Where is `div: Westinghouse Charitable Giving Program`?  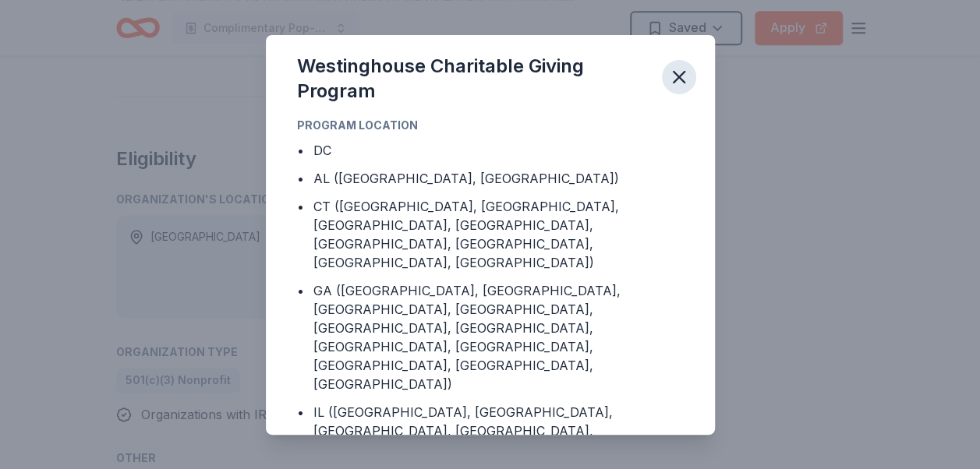 div: Westinghouse Charitable Giving Program is located at coordinates (473, 78).